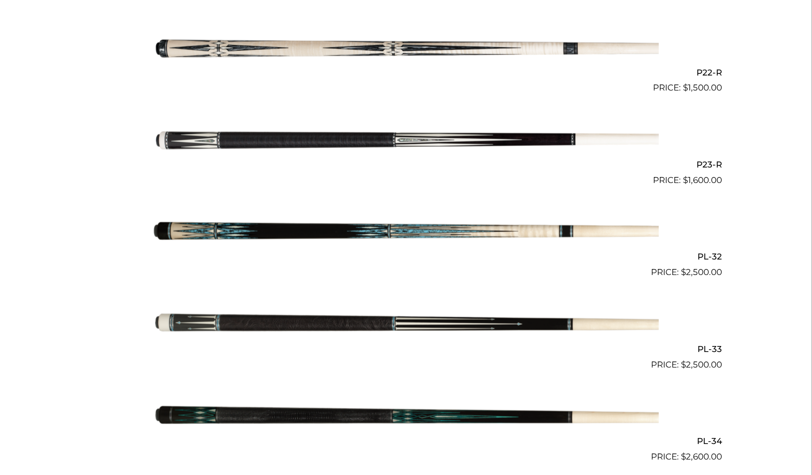  Describe the element at coordinates (406, 418) in the screenshot. I see `img: PL-34` at that location.